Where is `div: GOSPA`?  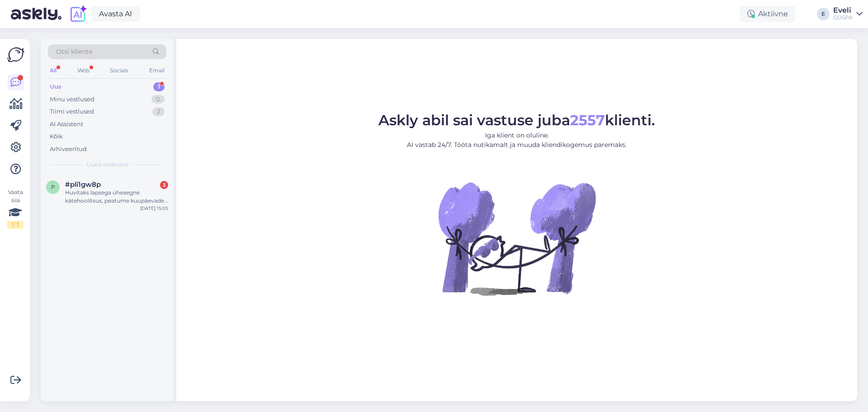 div: GOSPA is located at coordinates (842, 18).